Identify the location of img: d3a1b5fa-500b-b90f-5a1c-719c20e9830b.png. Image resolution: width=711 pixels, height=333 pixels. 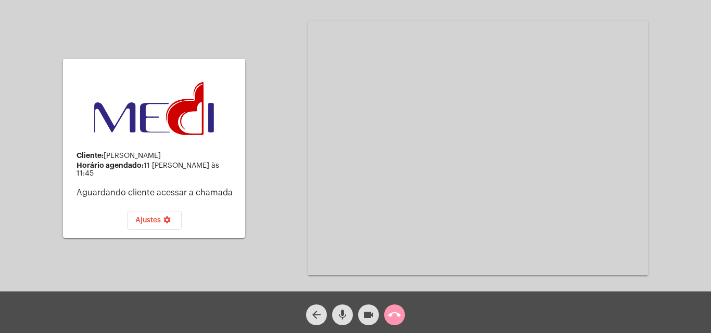
(154, 109).